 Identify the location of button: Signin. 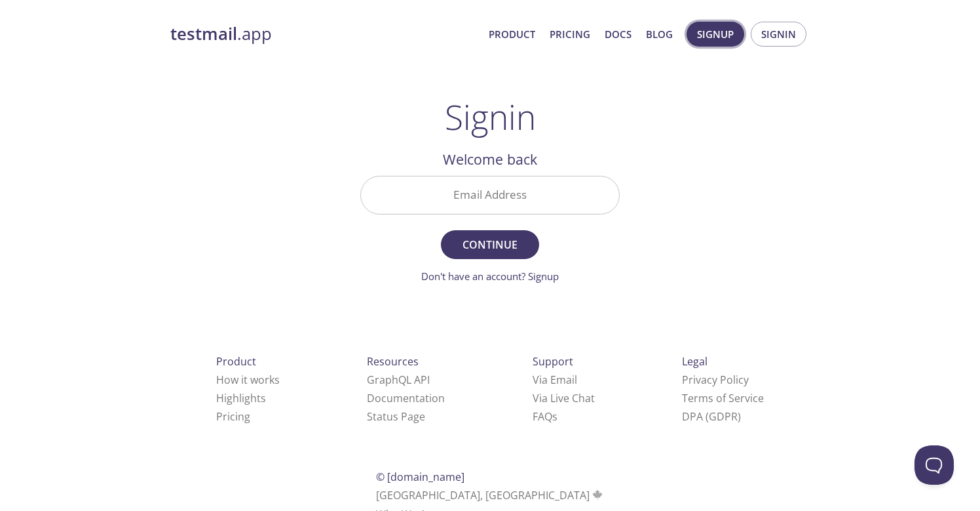
(779, 34).